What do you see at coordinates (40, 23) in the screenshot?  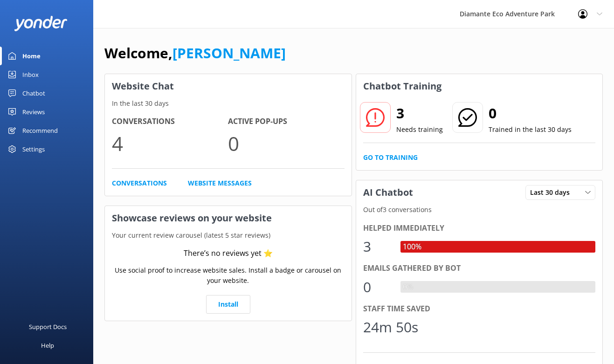 I see `img: yonder-white-logo.png` at bounding box center [40, 23].